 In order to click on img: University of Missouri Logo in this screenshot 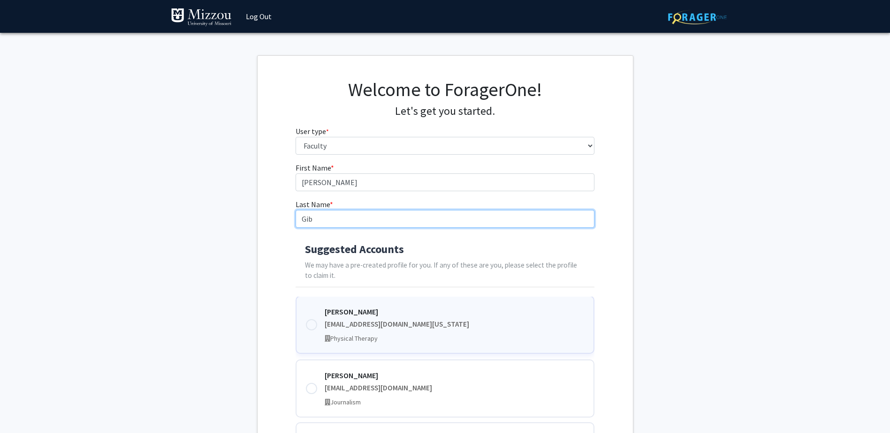, I will do `click(201, 17)`.